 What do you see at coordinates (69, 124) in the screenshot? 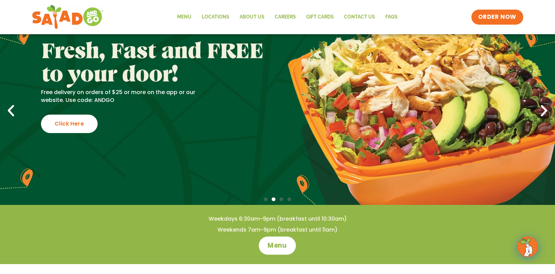
I see `div: Click Here` at bounding box center [69, 124].